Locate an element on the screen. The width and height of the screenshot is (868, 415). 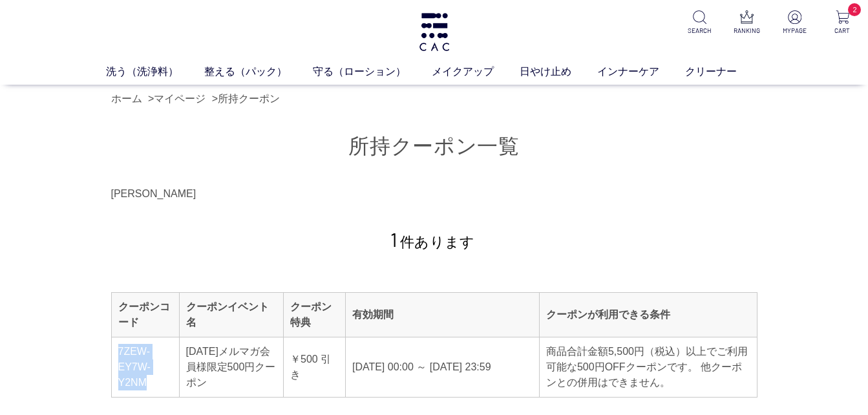
span: 件あります is located at coordinates (432, 242).